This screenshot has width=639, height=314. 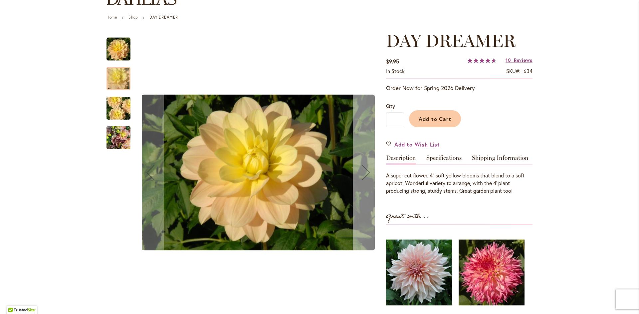 I want to click on strong: DAY DREAMER, so click(x=164, y=17).